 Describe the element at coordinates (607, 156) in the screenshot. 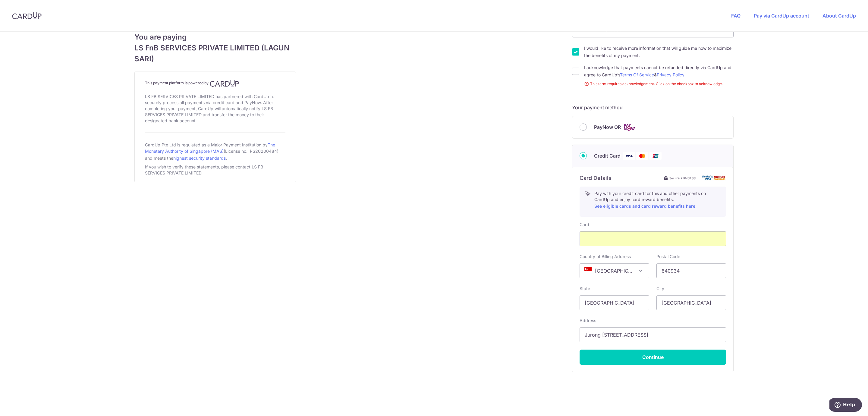

I see `span: Credit Card` at that location.